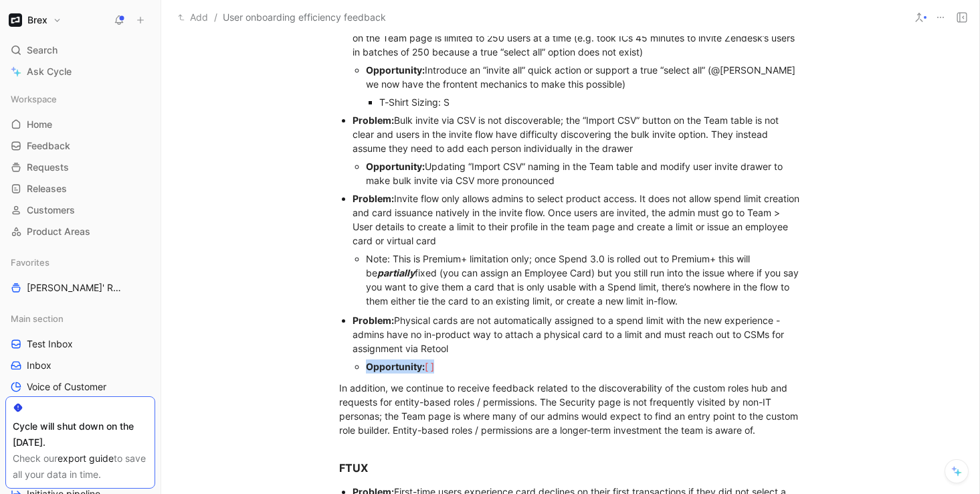 Image resolution: width=980 pixels, height=494 pixels. I want to click on span: Workspace, so click(33, 99).